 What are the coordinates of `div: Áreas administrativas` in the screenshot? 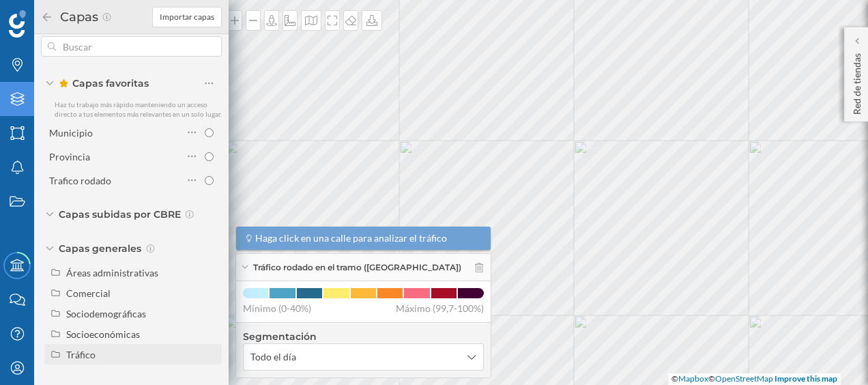 It's located at (112, 273).